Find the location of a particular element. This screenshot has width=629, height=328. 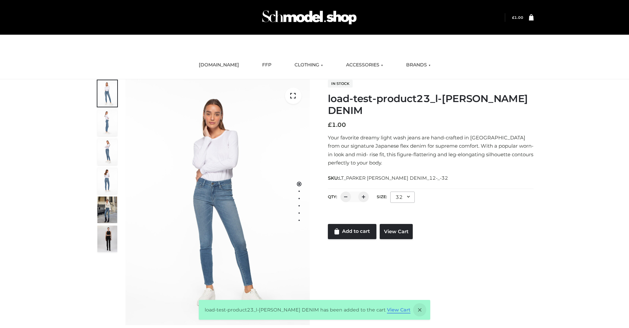

img: 2001KLX-Ava-skinny-cove-3-scaled_eb6bf915-b6b9-448f-8c6c-8cabb27fd4b2.jpg is located at coordinates (107, 152).